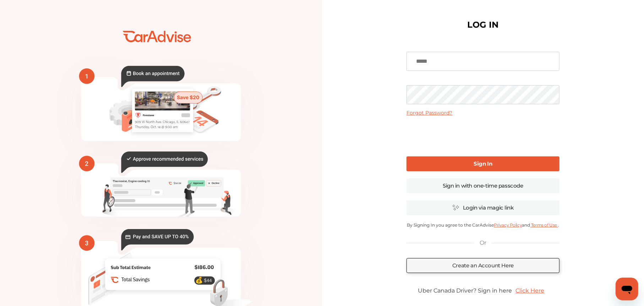  What do you see at coordinates (455, 207) in the screenshot?
I see `img: magic_icon.32c66aac.svg` at bounding box center [455, 207].